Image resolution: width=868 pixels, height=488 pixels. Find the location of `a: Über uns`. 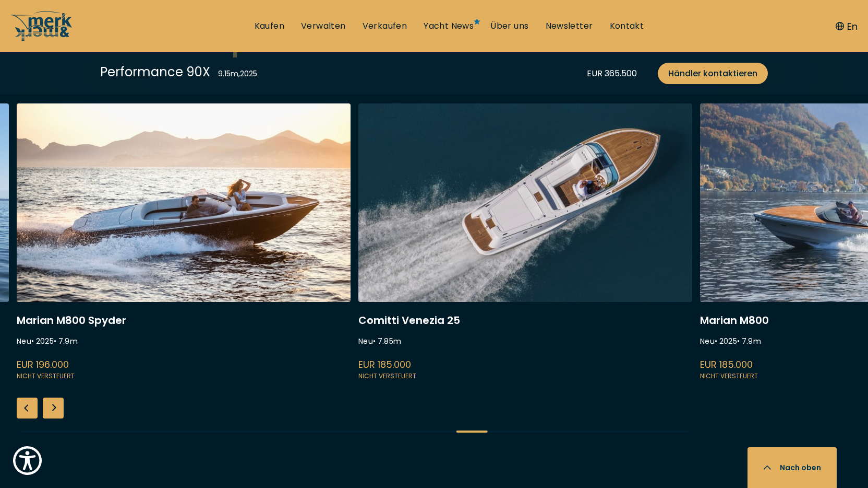

a: Über uns is located at coordinates (509, 26).